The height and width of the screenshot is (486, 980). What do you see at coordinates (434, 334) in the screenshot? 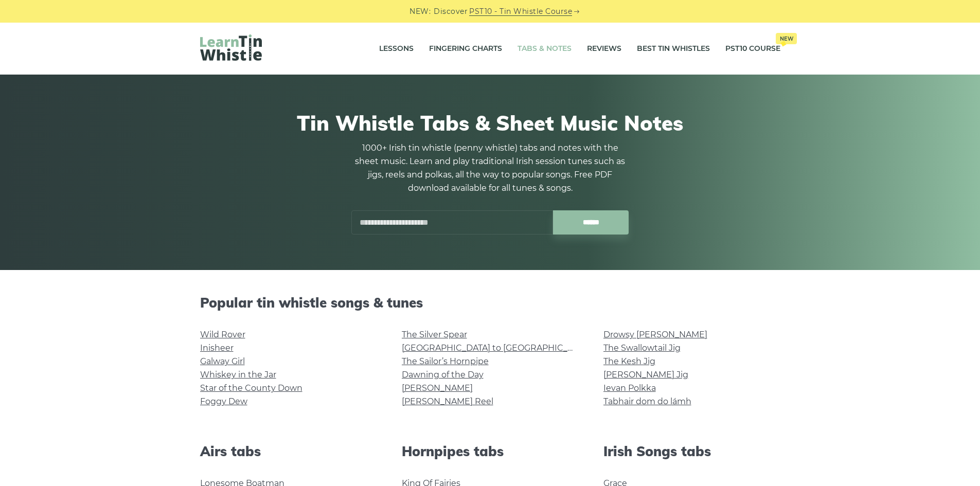
I see `a: The Silver Spear` at bounding box center [434, 334].